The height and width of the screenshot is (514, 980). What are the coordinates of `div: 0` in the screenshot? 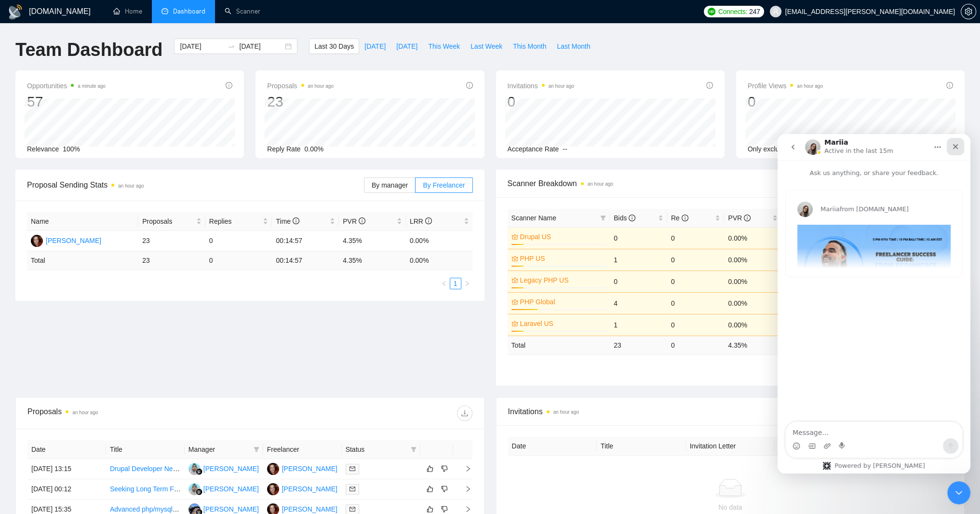 It's located at (785, 102).